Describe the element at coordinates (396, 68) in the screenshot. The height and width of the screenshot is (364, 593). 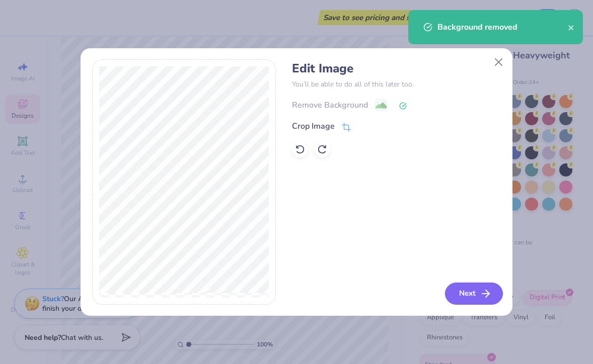
I see `h4: Edit Image` at that location.